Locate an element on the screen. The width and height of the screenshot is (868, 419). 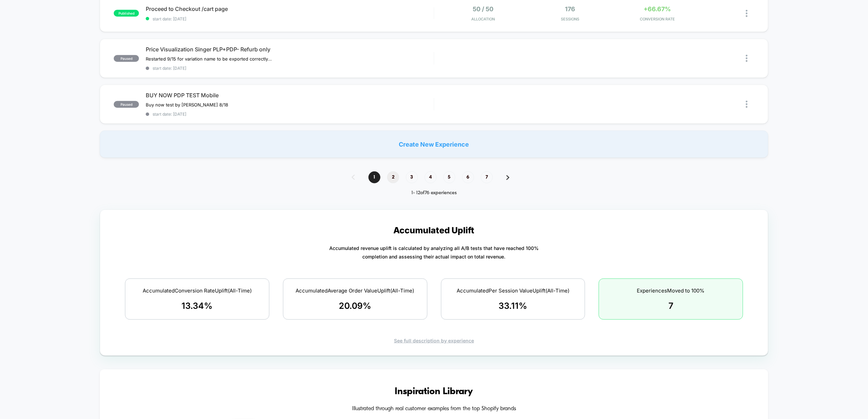
span: +66.67% is located at coordinates (658, 9).